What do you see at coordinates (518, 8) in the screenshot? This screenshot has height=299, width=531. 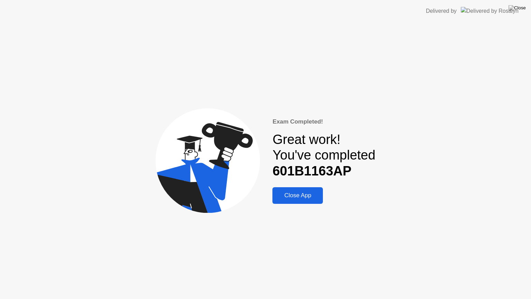 I see `img: Close` at bounding box center [518, 8].